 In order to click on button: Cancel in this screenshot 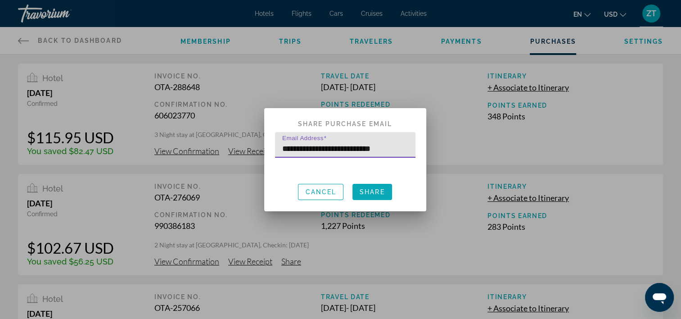, I will do `click(320, 192)`.